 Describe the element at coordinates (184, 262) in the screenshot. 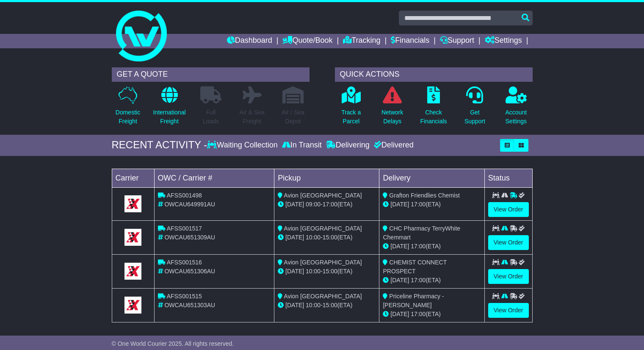

I see `span: AFSS001516` at that location.